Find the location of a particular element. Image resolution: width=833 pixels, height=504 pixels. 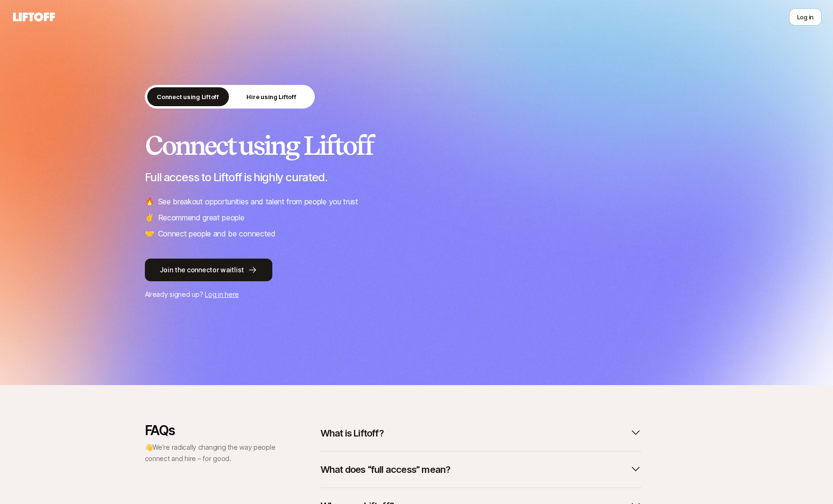

button: What is Liftoff? is located at coordinates (481, 433).